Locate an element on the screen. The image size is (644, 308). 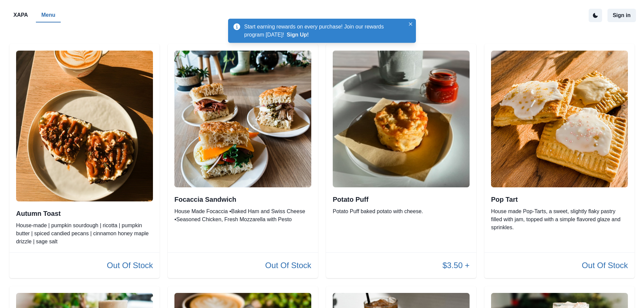
div: Focaccia SandwichHouse Made Focaccia •Baked Ham and Swiss Cheese •Seasoned Chicken, Fresh Mozzare... is located at coordinates (243, 161).